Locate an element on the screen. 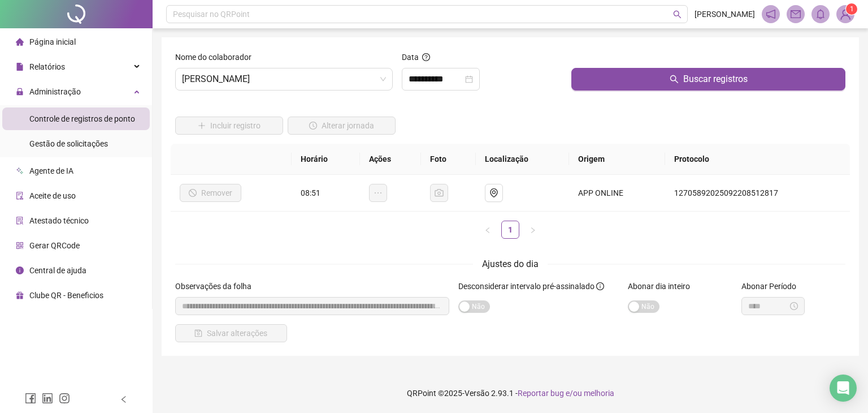 The height and width of the screenshot is (413, 868). div: Open Intercom Messenger is located at coordinates (843, 388).